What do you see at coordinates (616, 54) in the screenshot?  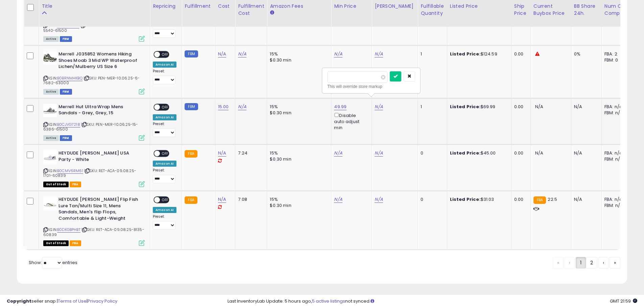 I see `div: FBA: 2` at bounding box center [616, 54].